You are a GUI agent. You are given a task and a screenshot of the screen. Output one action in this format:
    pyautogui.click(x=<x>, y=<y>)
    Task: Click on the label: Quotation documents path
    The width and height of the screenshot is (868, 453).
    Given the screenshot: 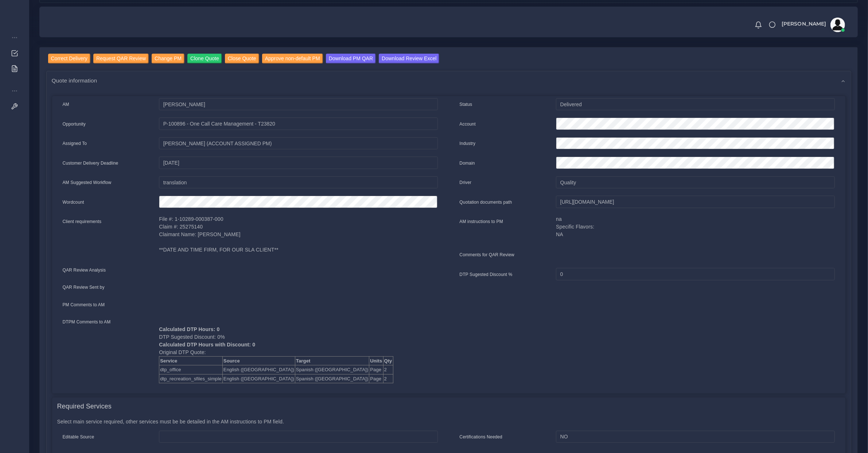 What is the action you would take?
    pyautogui.click(x=486, y=202)
    